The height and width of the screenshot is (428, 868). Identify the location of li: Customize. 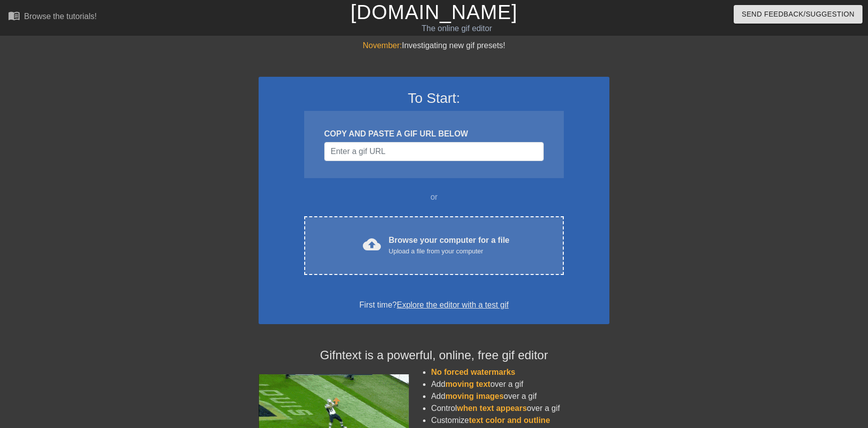
(520, 420).